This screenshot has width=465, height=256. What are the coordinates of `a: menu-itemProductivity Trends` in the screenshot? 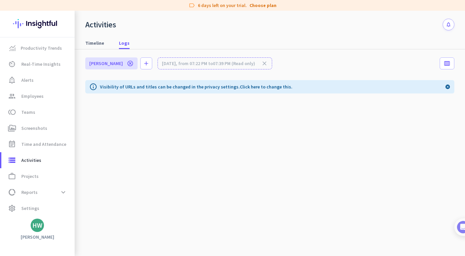 It's located at (38, 48).